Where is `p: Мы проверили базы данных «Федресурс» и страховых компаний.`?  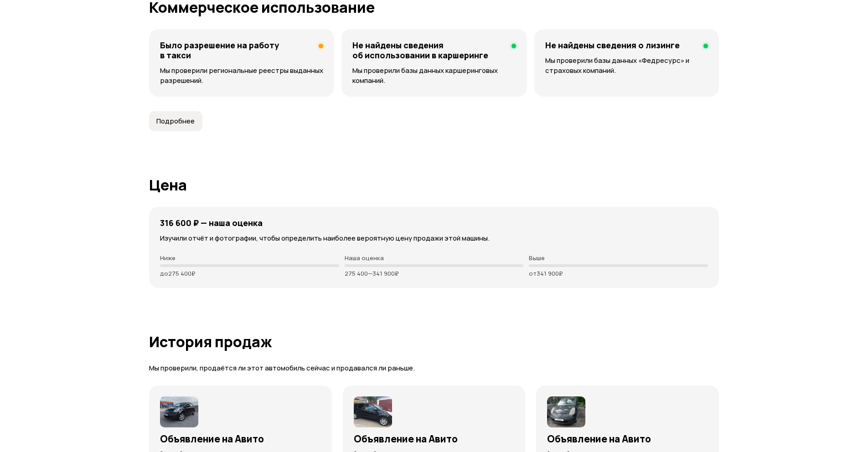
p: Мы проверили базы данных «Федресурс» и страховых компаний. is located at coordinates (627, 66).